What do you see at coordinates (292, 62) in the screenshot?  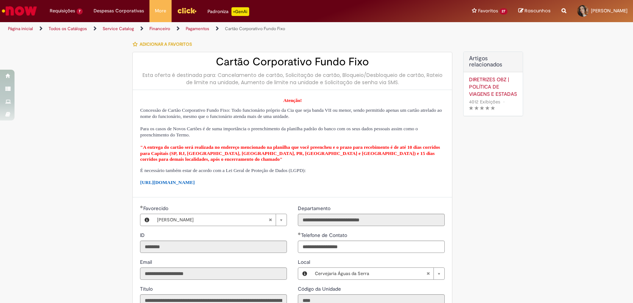 I see `h2: Cartão Corporativo Fundo Fixo` at bounding box center [292, 62].